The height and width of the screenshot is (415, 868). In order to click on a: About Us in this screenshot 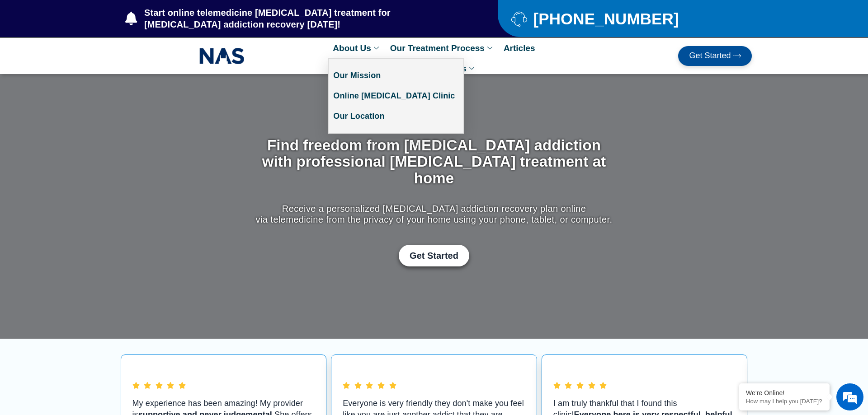, I will do `click(356, 48)`.